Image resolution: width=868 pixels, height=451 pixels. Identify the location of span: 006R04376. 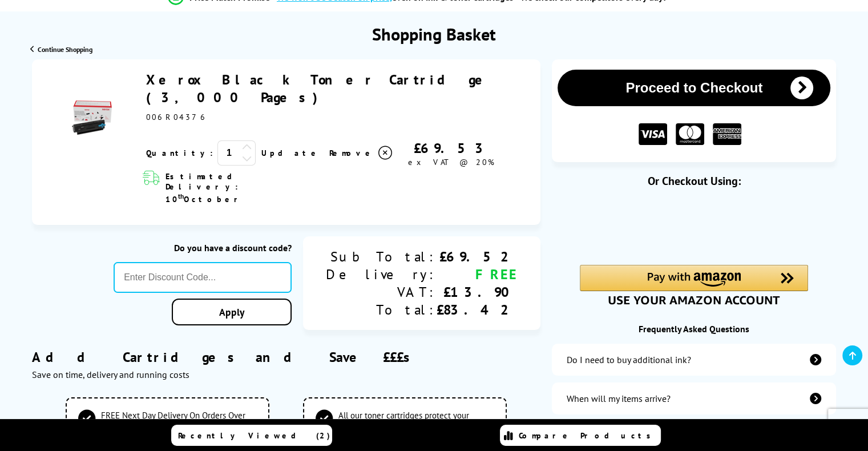
(177, 117).